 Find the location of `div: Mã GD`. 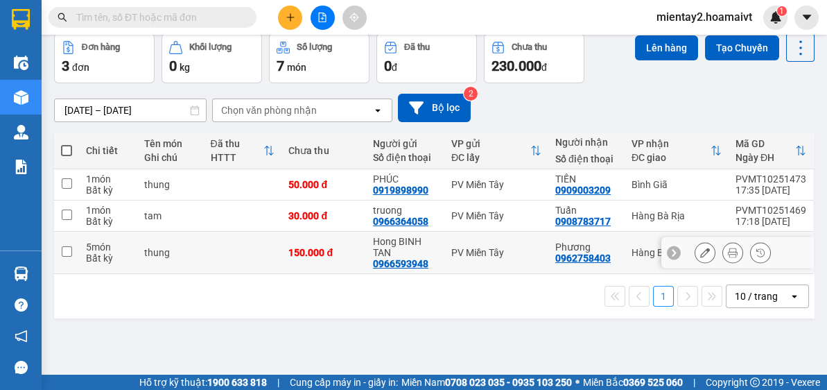

div: Mã GD is located at coordinates (765, 144).